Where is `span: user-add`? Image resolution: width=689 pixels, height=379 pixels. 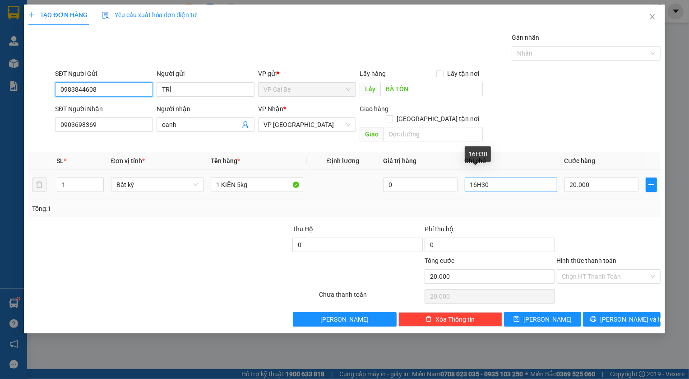 span: user-add is located at coordinates (245, 125).